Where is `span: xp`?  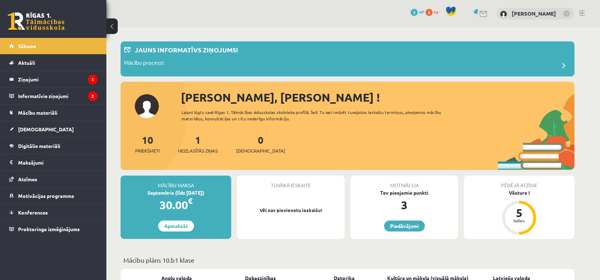 span: xp is located at coordinates (436, 12).